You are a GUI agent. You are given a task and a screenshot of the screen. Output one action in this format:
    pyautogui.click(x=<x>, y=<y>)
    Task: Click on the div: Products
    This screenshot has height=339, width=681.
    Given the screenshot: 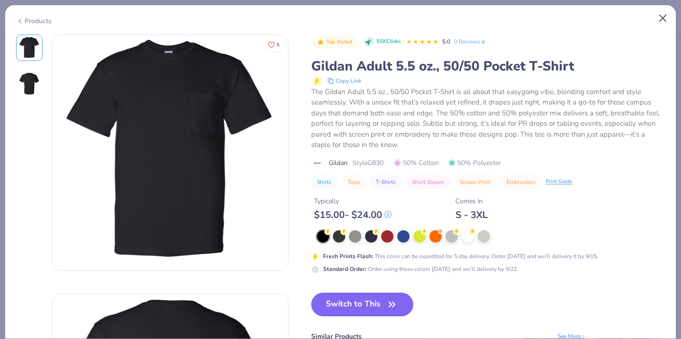 What is the action you would take?
    pyautogui.click(x=34, y=21)
    